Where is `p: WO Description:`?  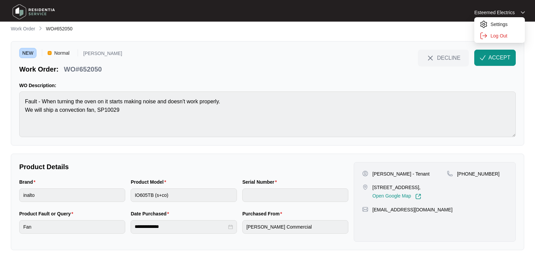 p: WO Description: is located at coordinates (267, 85).